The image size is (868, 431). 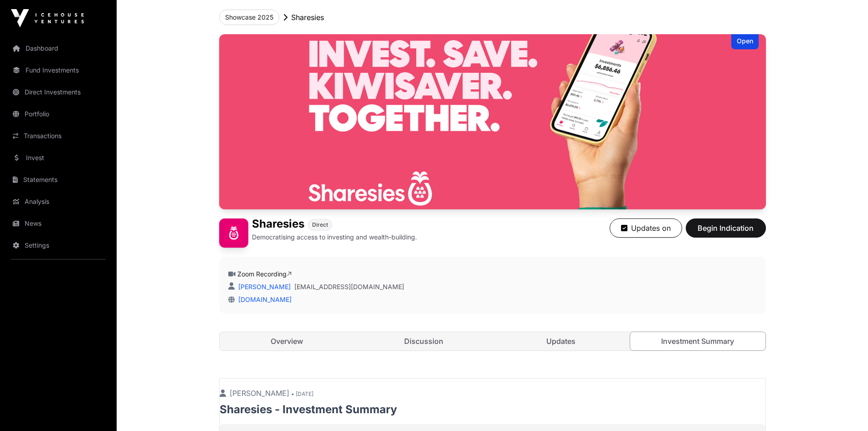 What do you see at coordinates (308, 17) in the screenshot?
I see `p: Sharesies` at bounding box center [308, 17].